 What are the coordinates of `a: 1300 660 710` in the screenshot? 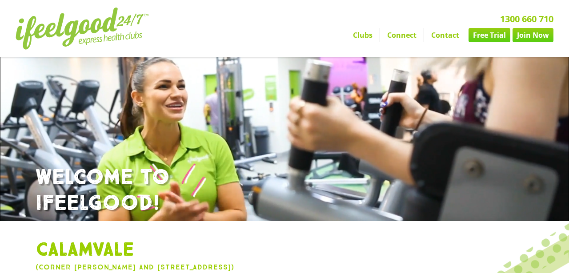 It's located at (527, 19).